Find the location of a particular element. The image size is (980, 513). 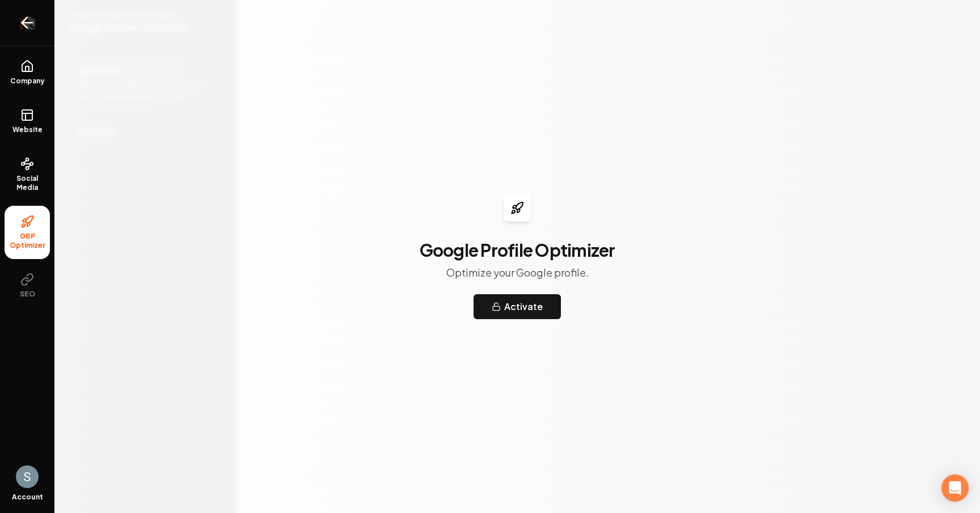

img: Saygun Erkaraman is located at coordinates (27, 476).